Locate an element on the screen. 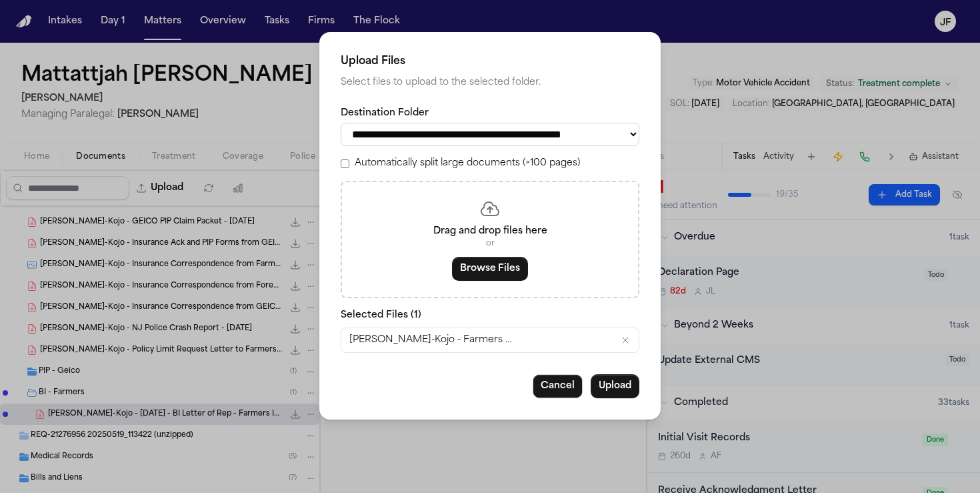  button: Upload is located at coordinates (614, 386).